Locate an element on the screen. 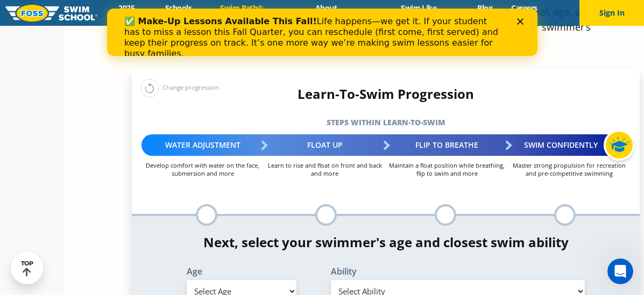  div: Water Adjustment is located at coordinates (202, 145).